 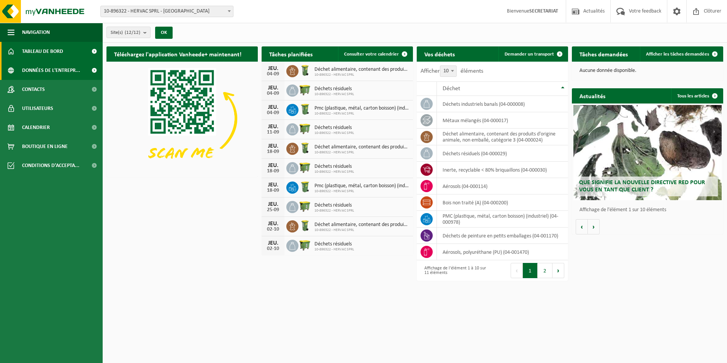 I want to click on button: Next, so click(x=558, y=270).